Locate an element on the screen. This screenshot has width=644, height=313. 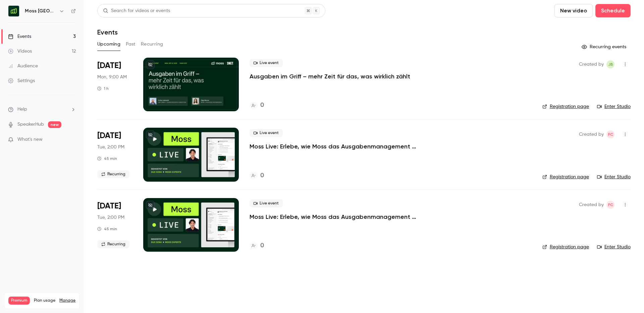
a: Ausgaben im Griff – mehr Zeit für das, was wirklich zählt is located at coordinates (330, 76).